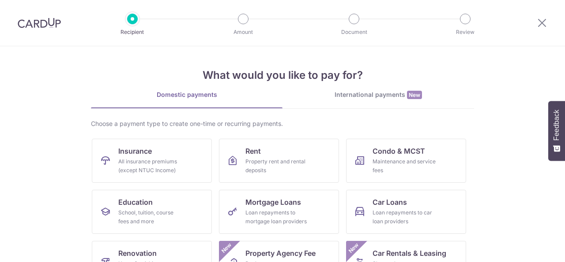  What do you see at coordinates (150, 217) in the screenshot?
I see `div: School, tuition, course fees and more` at bounding box center [150, 217].